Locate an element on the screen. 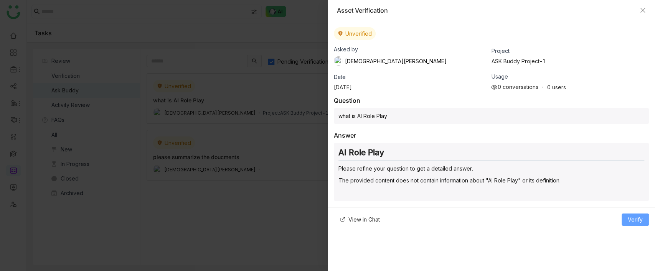 The width and height of the screenshot is (655, 271). span: Verify is located at coordinates (635, 220).